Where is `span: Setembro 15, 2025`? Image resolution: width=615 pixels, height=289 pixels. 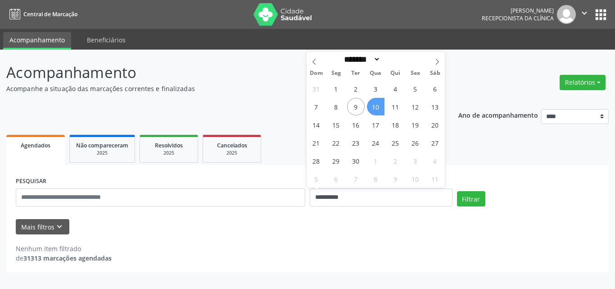 span: Setembro 15, 2025 is located at coordinates (336, 124).